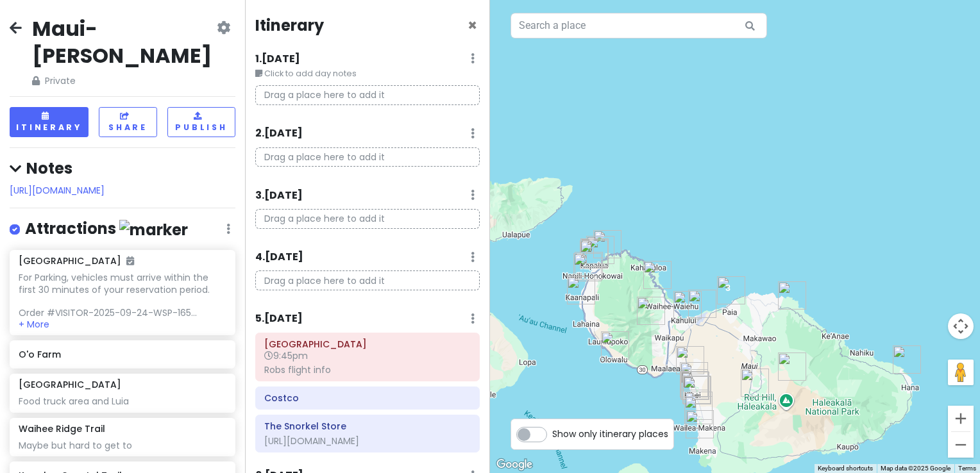  I want to click on small: Click to add day notes, so click(367, 74).